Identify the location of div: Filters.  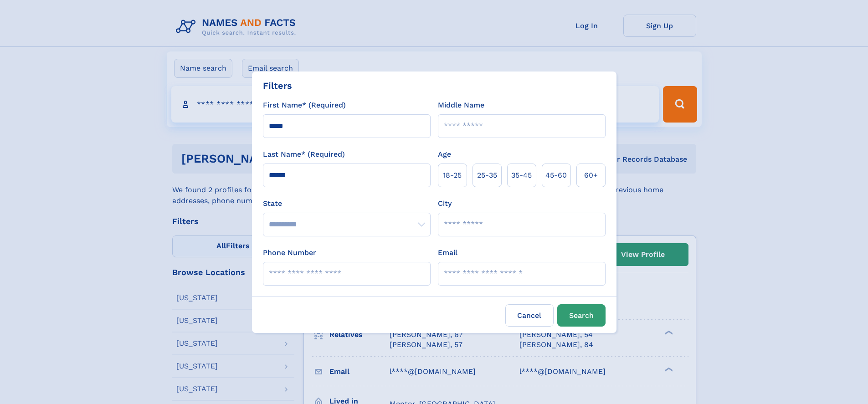
(277, 86).